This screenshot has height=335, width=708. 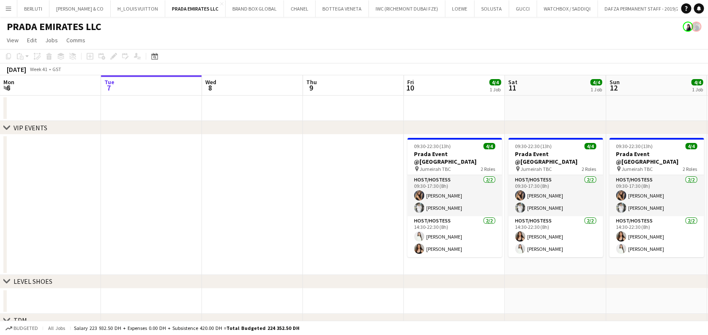 What do you see at coordinates (492, 8) in the screenshot?
I see `button: SOLUSTA` at bounding box center [492, 8].